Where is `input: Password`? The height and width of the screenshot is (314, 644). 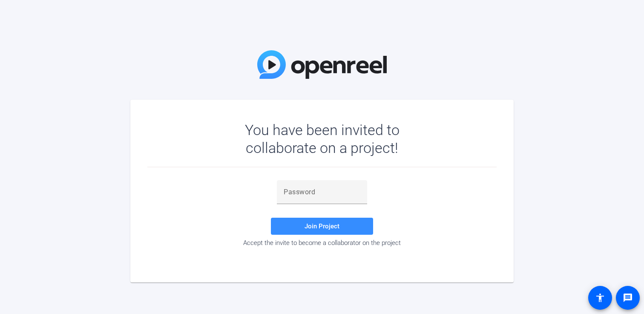 input: Password is located at coordinates (322, 192).